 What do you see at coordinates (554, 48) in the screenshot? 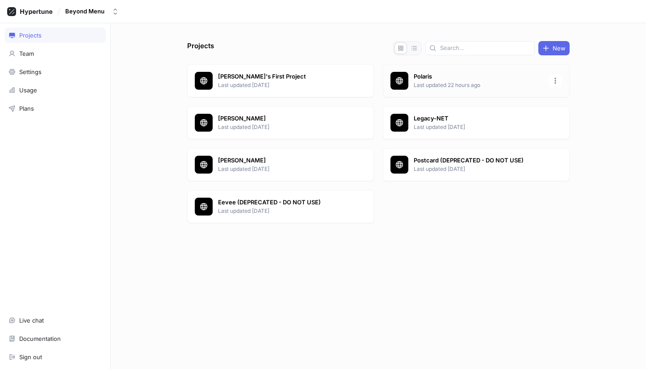
I see `button: New` at bounding box center [554, 48].